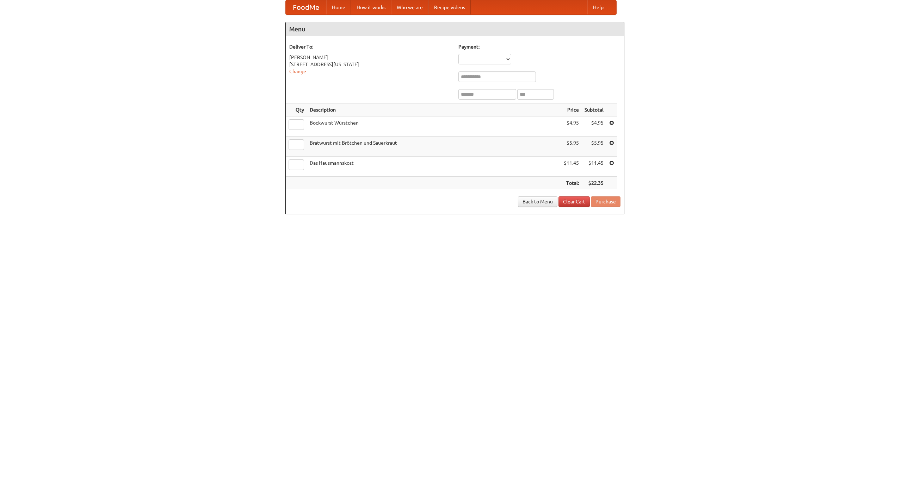 This screenshot has height=498, width=902. I want to click on td: Bratwurst mit Brötchen und Sauerkraut, so click(434, 147).